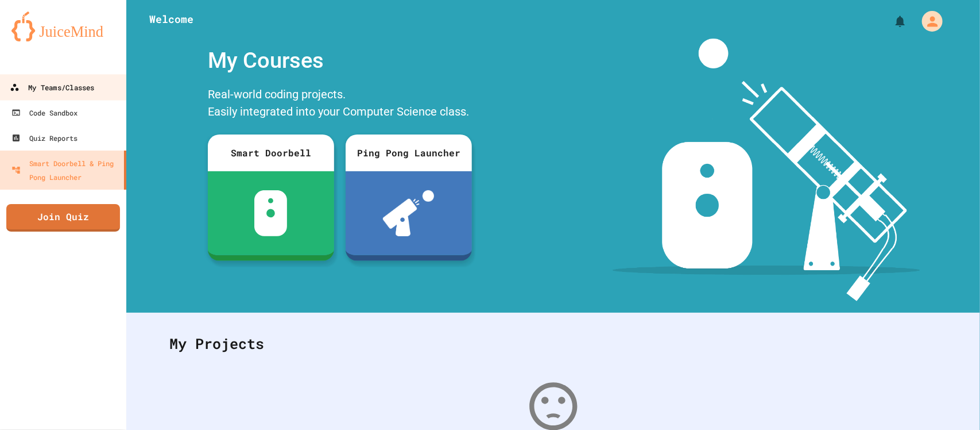 The image size is (980, 430). I want to click on div: My Teams/Classes, so click(52, 88).